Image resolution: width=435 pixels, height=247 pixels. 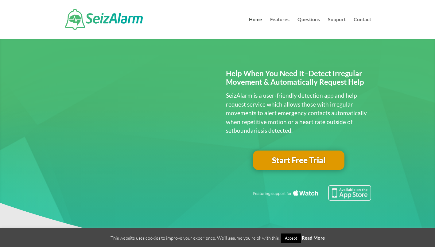 What do you see at coordinates (279, 28) in the screenshot?
I see `a: Features` at bounding box center [279, 28].